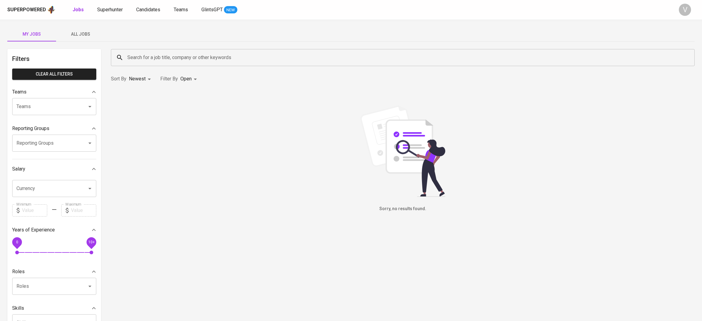  I want to click on span: NEW, so click(231, 10).